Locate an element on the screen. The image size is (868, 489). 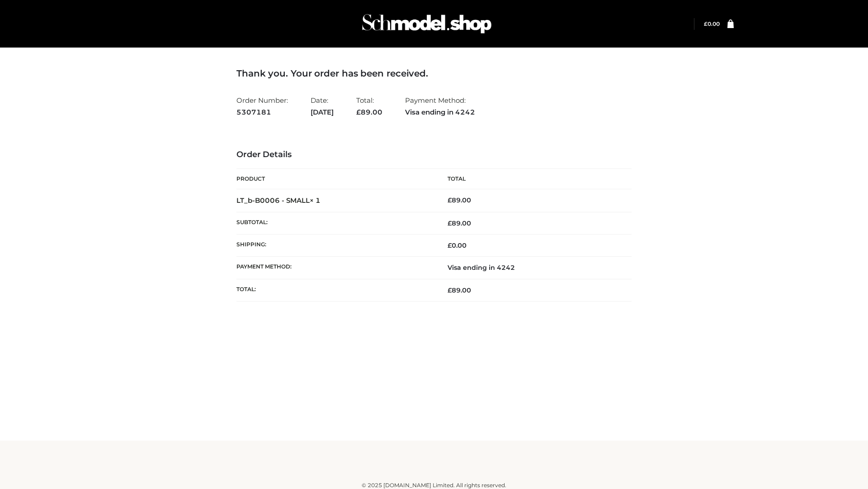
li: Order Number: is located at coordinates (262, 106).